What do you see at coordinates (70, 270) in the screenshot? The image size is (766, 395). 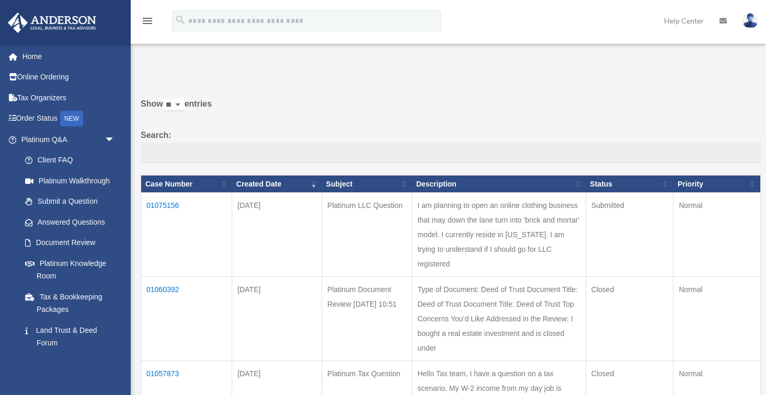 I see `a: Platinum Knowledge Room` at bounding box center [70, 270].